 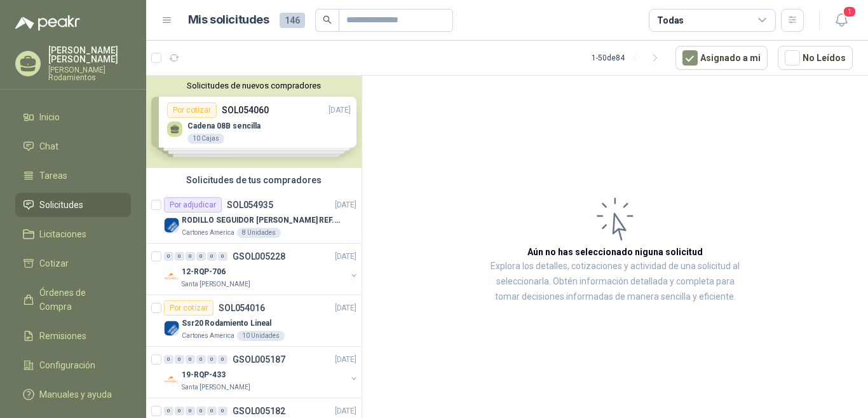 I want to click on span: Manuales y ayuda, so click(x=76, y=394).